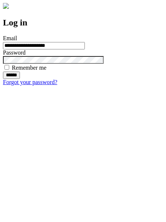 This screenshot has height=222, width=166. What do you see at coordinates (30, 82) in the screenshot?
I see `a: Forgot your password?` at bounding box center [30, 82].